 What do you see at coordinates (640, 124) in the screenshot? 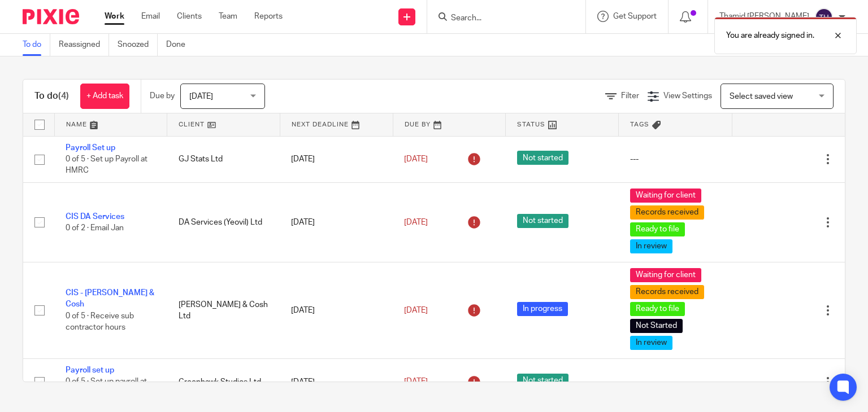
I see `span: Tags` at bounding box center [640, 124].